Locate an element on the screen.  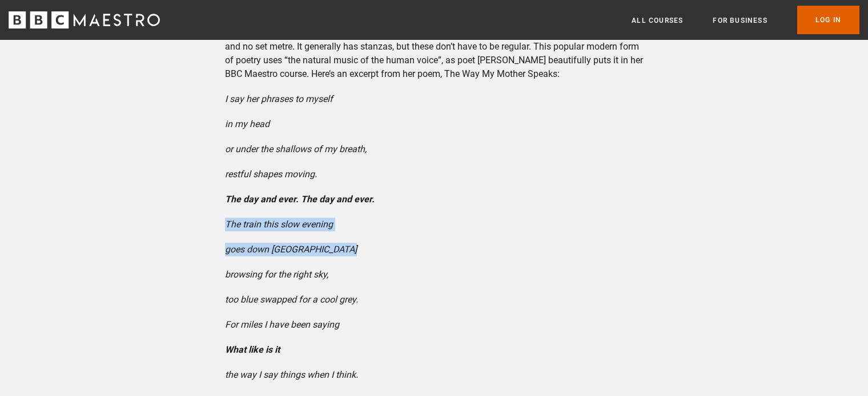
em: or under the shallows of my breath, is located at coordinates (296, 149).